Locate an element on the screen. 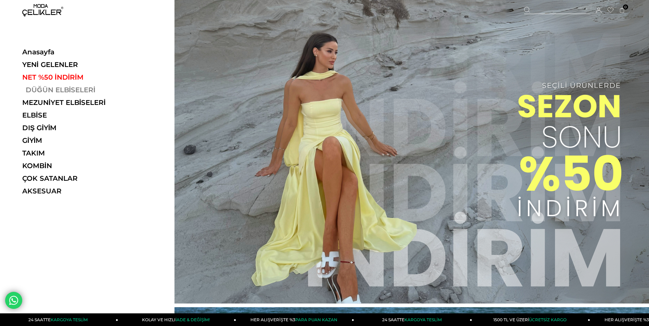 The image size is (649, 326). a: TAKIM is located at coordinates (69, 153).